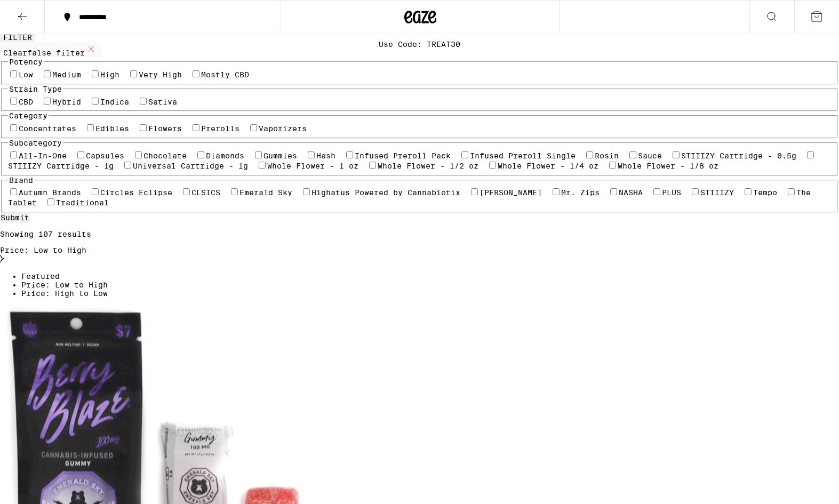 The width and height of the screenshot is (839, 504). What do you see at coordinates (26, 75) in the screenshot?
I see `label: Low` at bounding box center [26, 75].